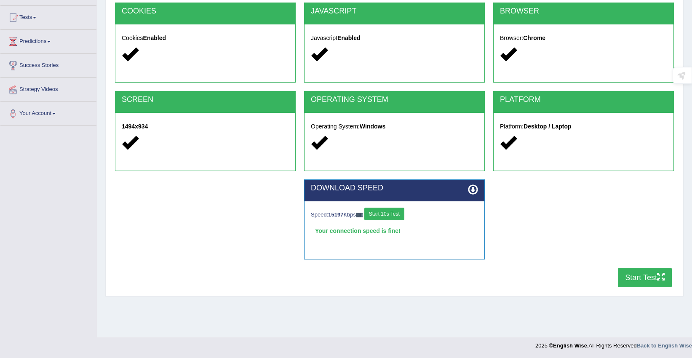  I want to click on a: Predictions, so click(48, 40).